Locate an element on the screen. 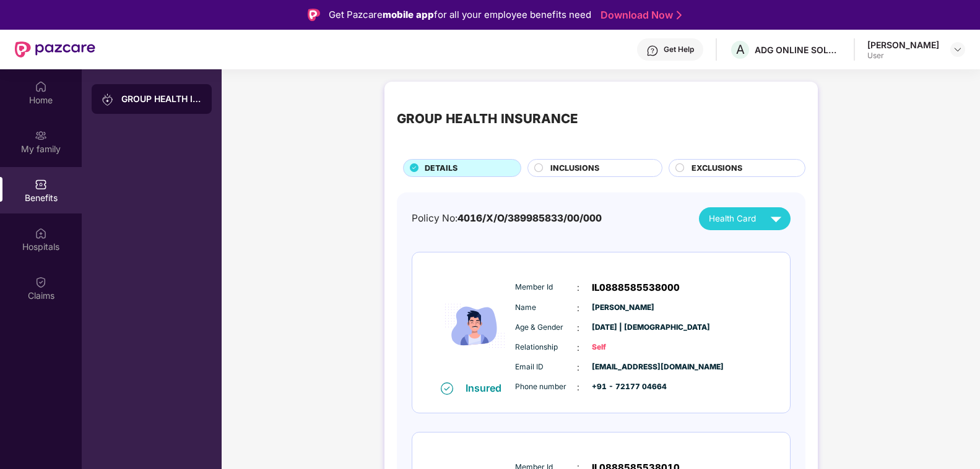 This screenshot has width=980, height=469. span: 4016/X/O/389985833/00/000 is located at coordinates (529, 218).